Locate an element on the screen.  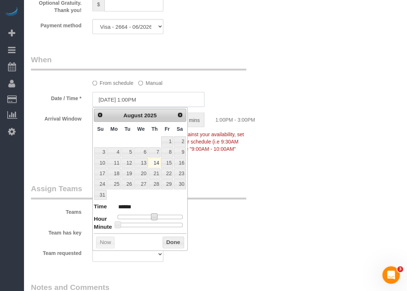
span: Friday is located at coordinates (167, 129).